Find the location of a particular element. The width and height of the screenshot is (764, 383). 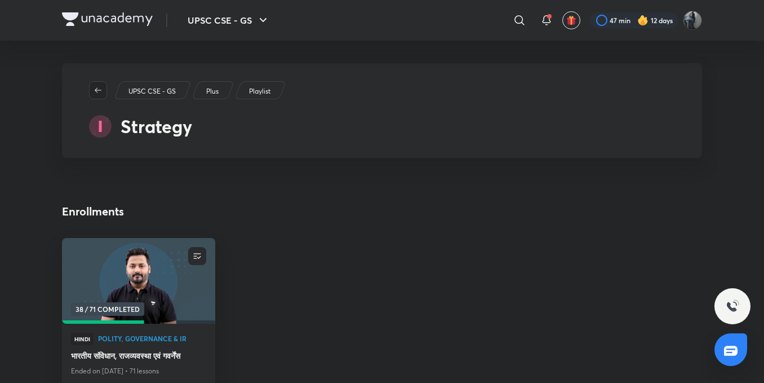

a: Playlist is located at coordinates (260, 91).